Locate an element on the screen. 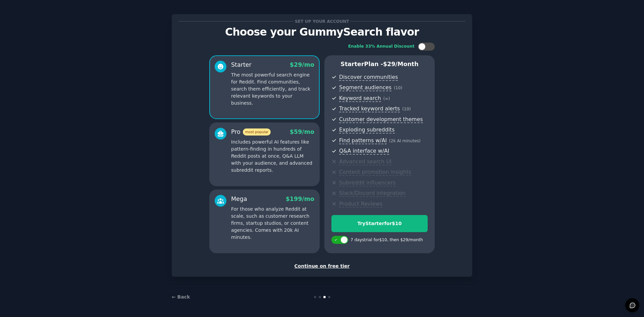  span: Exploding subreddits is located at coordinates (367, 130).